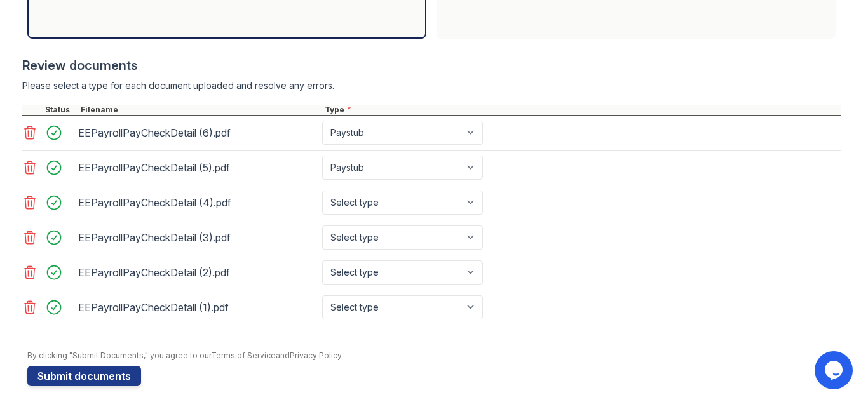  What do you see at coordinates (197, 203) in the screenshot?
I see `div: EEPayrollPayCheckDetail (4).pdf` at bounding box center [197, 203].